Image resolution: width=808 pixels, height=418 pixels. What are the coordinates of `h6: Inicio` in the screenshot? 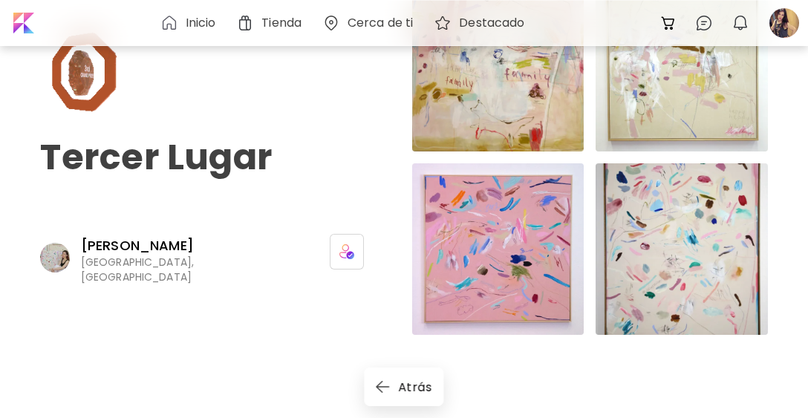 It's located at (201, 23).